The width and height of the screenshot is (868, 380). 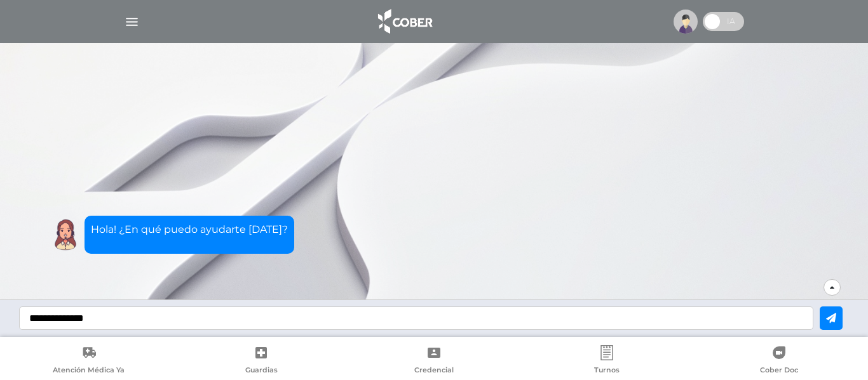 I want to click on span: Guardias, so click(x=261, y=372).